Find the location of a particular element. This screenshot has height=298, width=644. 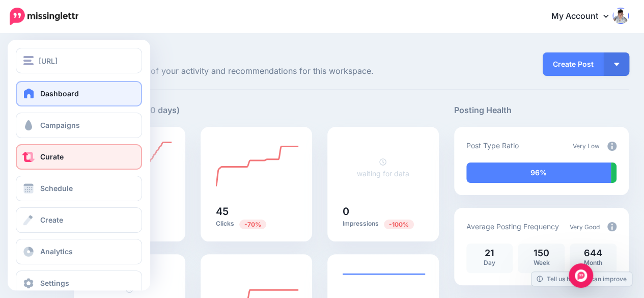

span: Here's an overview of your activity and recommendations for this workspace. is located at coordinates (256, 71).